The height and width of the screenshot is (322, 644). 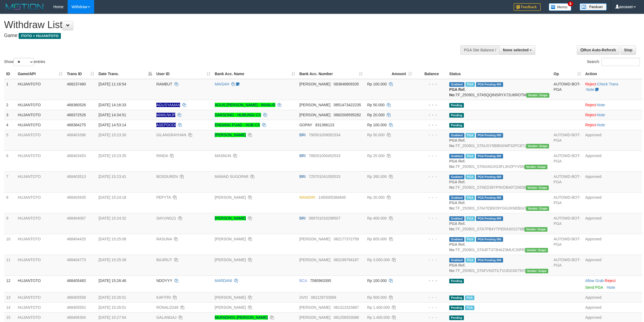 I want to click on span: Rp 605.000, so click(x=377, y=239).